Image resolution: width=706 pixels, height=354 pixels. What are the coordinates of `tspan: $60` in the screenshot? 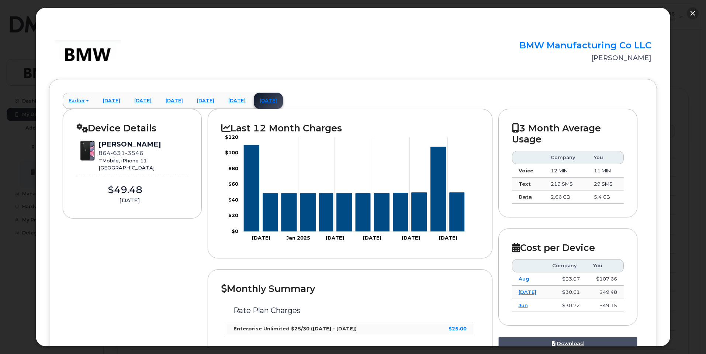 It's located at (233, 184).